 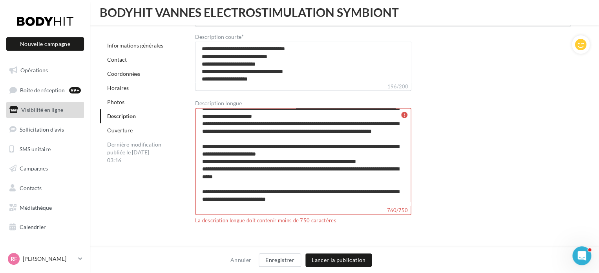 I want to click on a: Campagnes, so click(x=45, y=168).